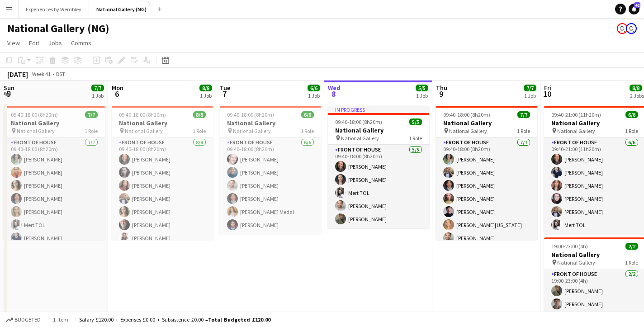 The image size is (644, 327). I want to click on a: Jobs, so click(55, 43).